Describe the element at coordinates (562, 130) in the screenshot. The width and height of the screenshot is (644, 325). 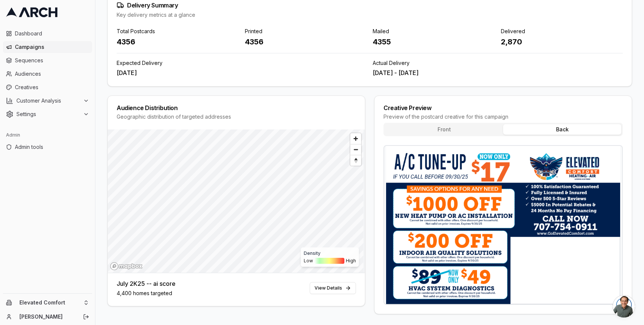
I see `button: Back` at that location.